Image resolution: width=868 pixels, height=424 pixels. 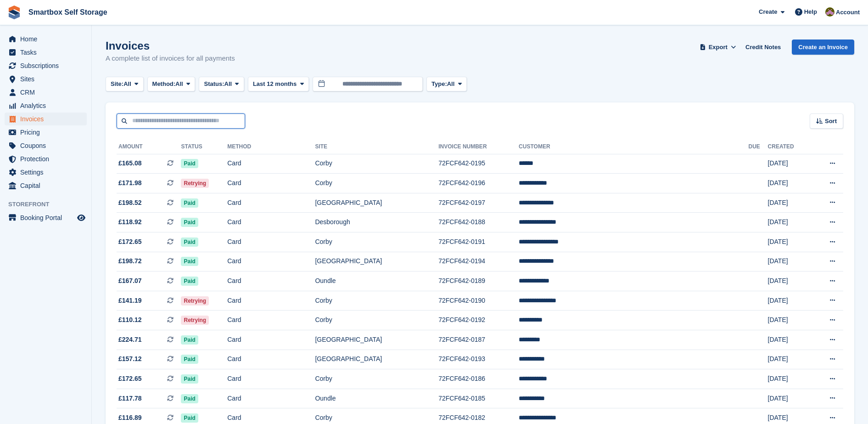 I want to click on span: £198.52, so click(x=130, y=202).